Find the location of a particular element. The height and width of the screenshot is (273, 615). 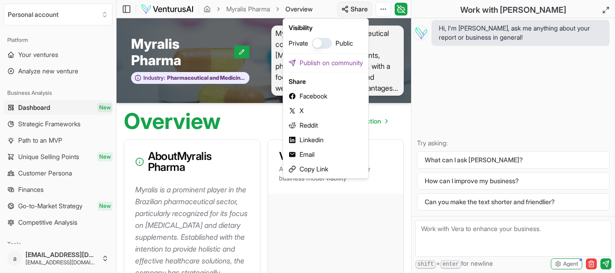

div: Linkedin is located at coordinates (326, 140).